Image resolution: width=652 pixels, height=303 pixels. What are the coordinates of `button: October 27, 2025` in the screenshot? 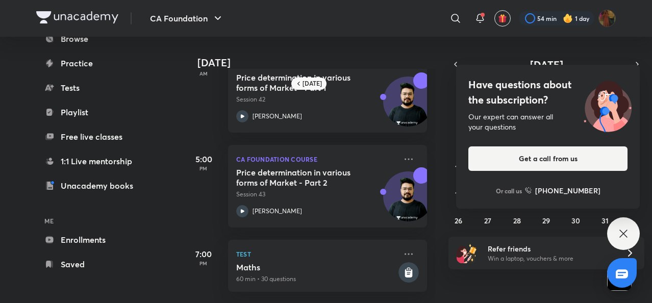 It's located at (488, 220).